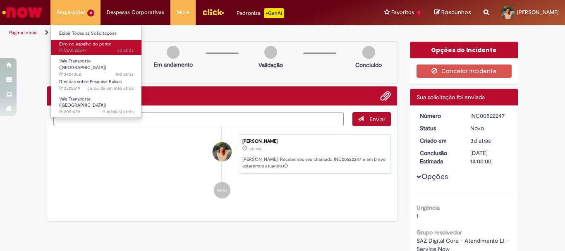 The image size is (565, 251). Describe the element at coordinates (369, 65) in the screenshot. I see `p: Concluído` at that location.